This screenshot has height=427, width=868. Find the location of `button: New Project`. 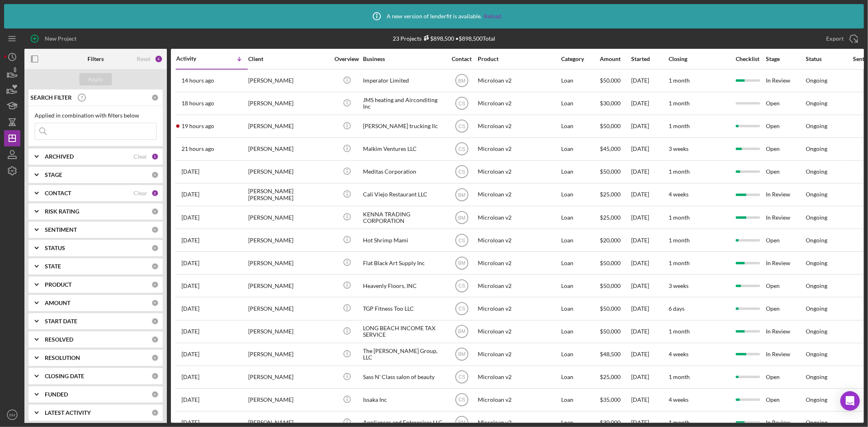

button: New Project is located at coordinates (54, 38).